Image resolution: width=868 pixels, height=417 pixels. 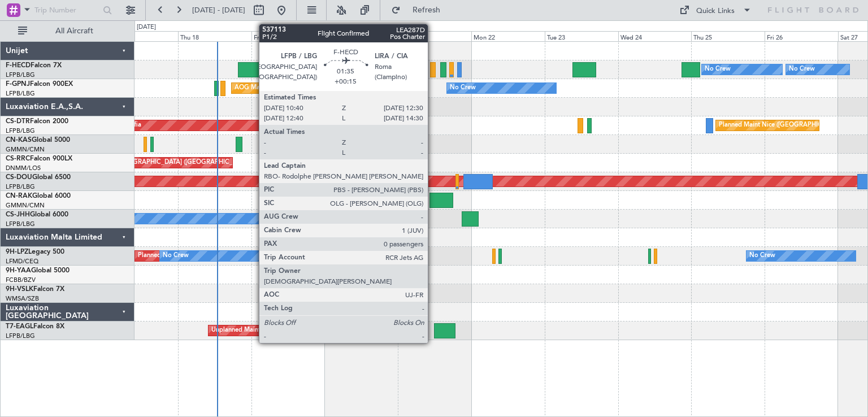 I want to click on a: F-GPNJFalcon 900EX, so click(x=39, y=84).